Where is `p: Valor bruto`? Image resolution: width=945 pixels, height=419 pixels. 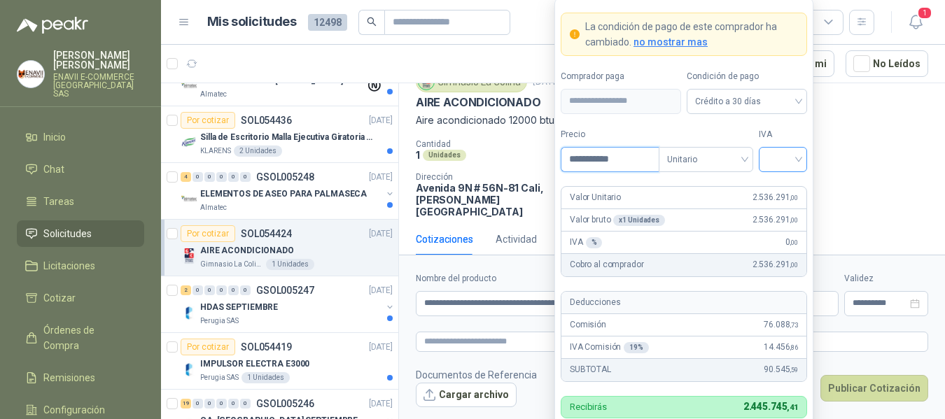
p: Valor bruto is located at coordinates (617, 220).